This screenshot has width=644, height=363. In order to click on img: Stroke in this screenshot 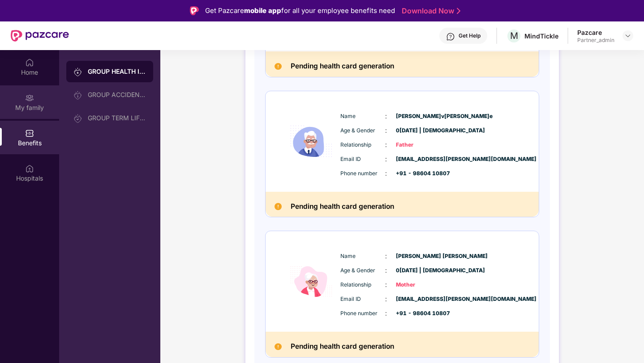, I will do `click(459, 11)`.